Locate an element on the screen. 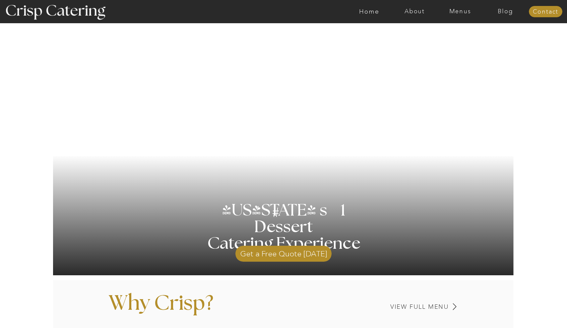 Image resolution: width=567 pixels, height=328 pixels. nav: Blog is located at coordinates (506, 12).